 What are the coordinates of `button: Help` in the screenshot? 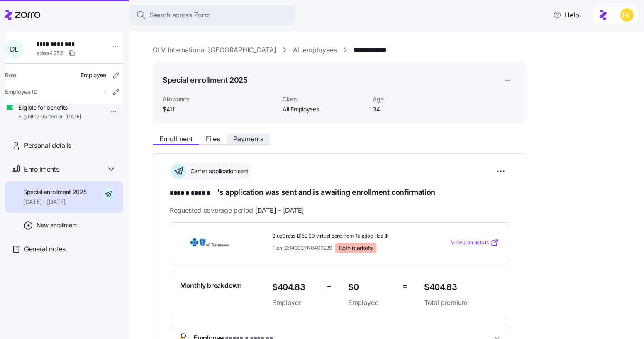 It's located at (566, 15).